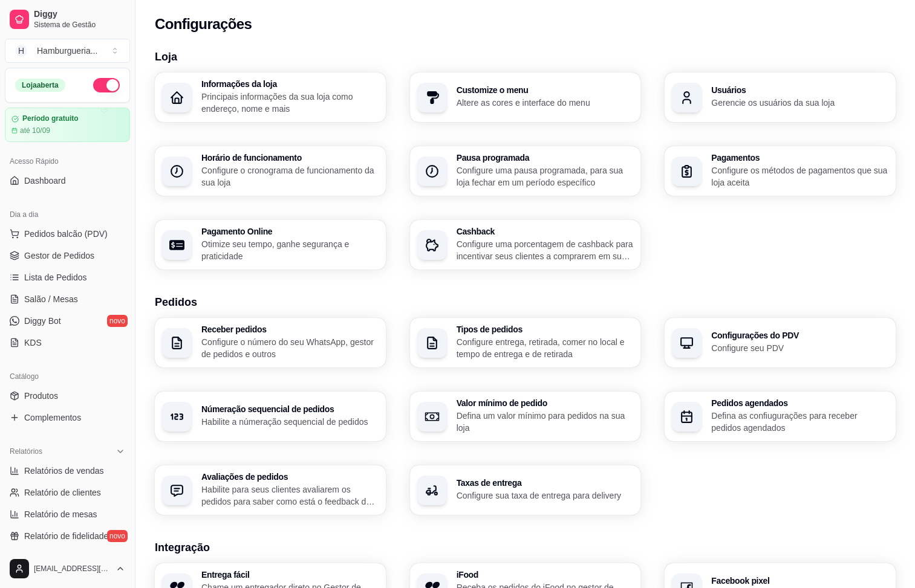 Image resolution: width=915 pixels, height=588 pixels. What do you see at coordinates (800, 404) in the screenshot?
I see `h3: Pedidos agendados` at bounding box center [800, 404].